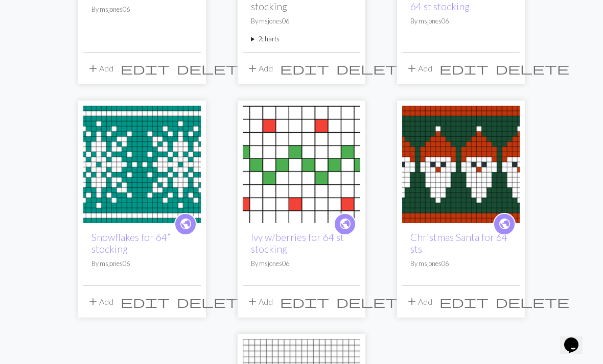 This screenshot has width=603, height=364. Describe the element at coordinates (461, 164) in the screenshot. I see `img: Christmas Santa for 64 sts` at that location.